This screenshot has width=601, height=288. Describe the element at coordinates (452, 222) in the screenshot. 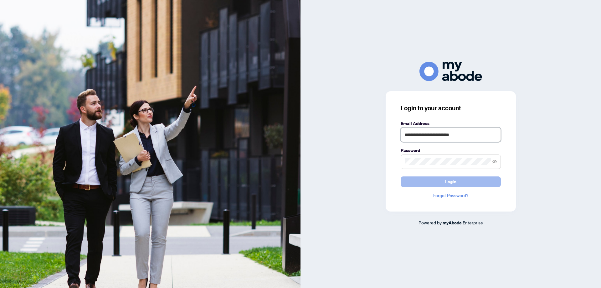

I see `a: myAbode` at that location.